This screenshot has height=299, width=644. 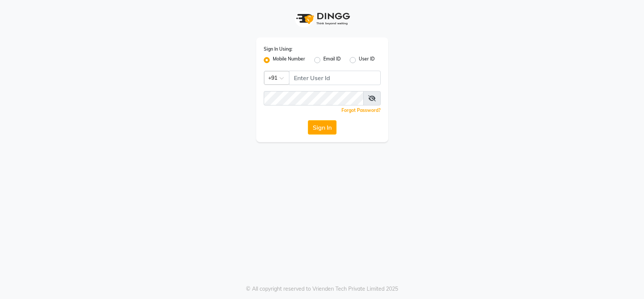 What do you see at coordinates (289, 60) in the screenshot?
I see `label: Mobile Number` at bounding box center [289, 60].